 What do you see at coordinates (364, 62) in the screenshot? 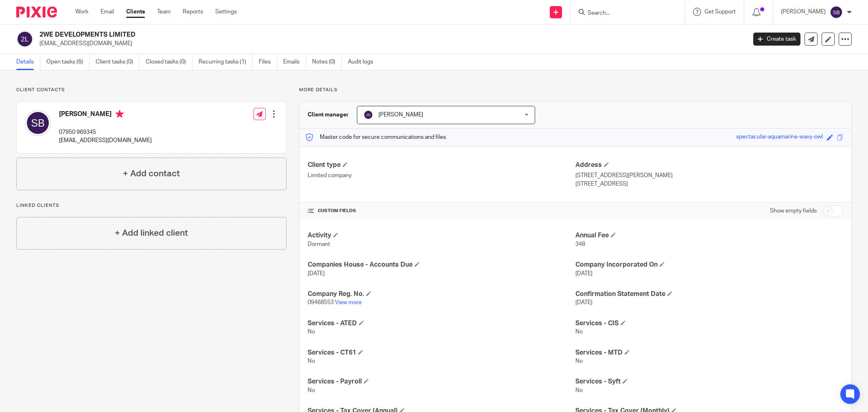
I see `a: Audit logs` at bounding box center [364, 62].